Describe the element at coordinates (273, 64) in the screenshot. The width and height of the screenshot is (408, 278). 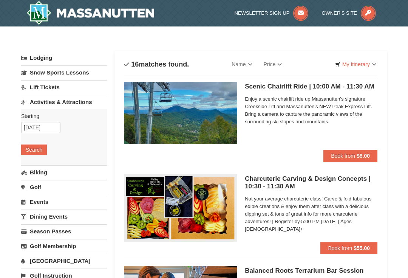
I see `a: Price` at that location.